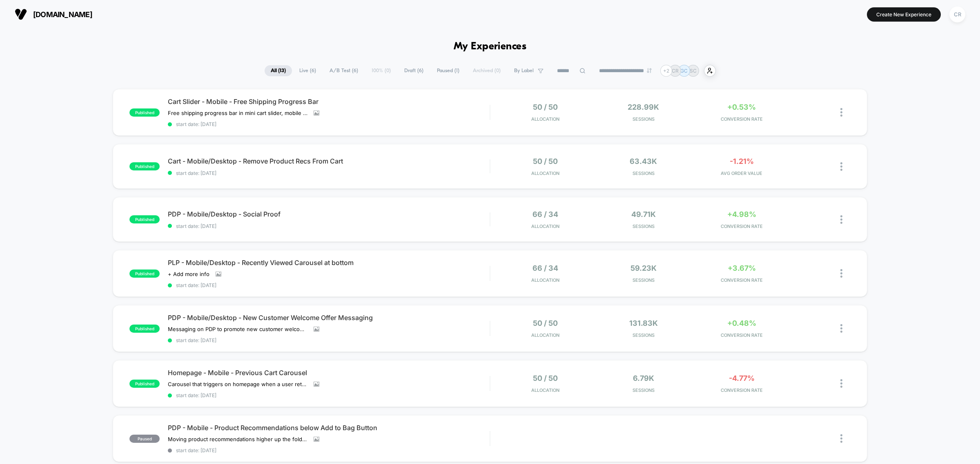 Image resolution: width=980 pixels, height=464 pixels. Describe the element at coordinates (144, 439) in the screenshot. I see `span: paused` at that location.